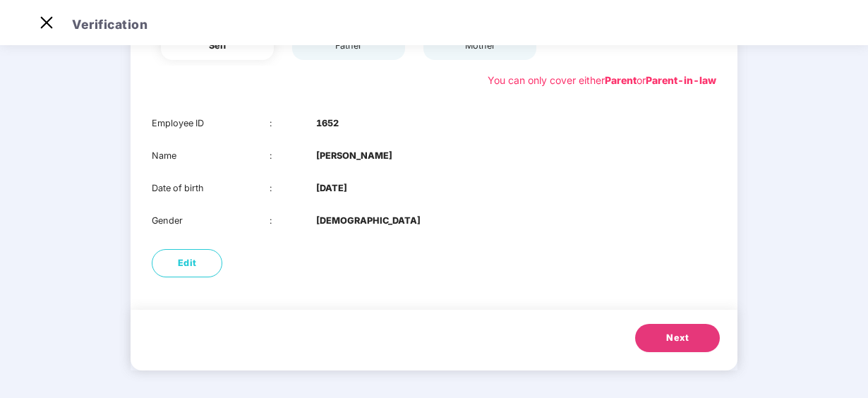 The image size is (868, 398). I want to click on div: You can only cover either or, so click(601, 80).